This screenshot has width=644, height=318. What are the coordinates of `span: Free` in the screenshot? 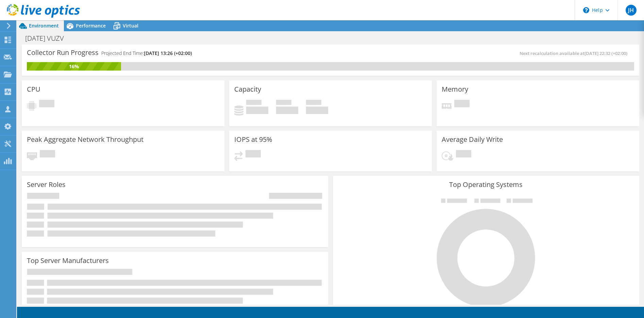 It's located at (284, 103).